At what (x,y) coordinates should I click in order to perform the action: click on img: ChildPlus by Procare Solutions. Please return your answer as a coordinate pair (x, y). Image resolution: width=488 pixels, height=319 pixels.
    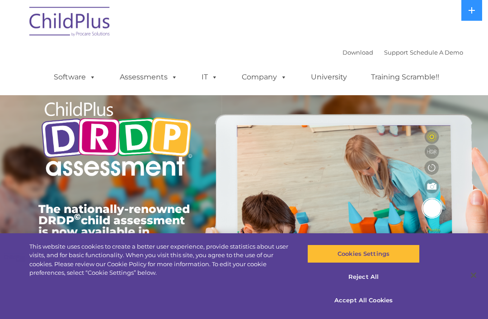
    Looking at the image, I should click on (70, 23).